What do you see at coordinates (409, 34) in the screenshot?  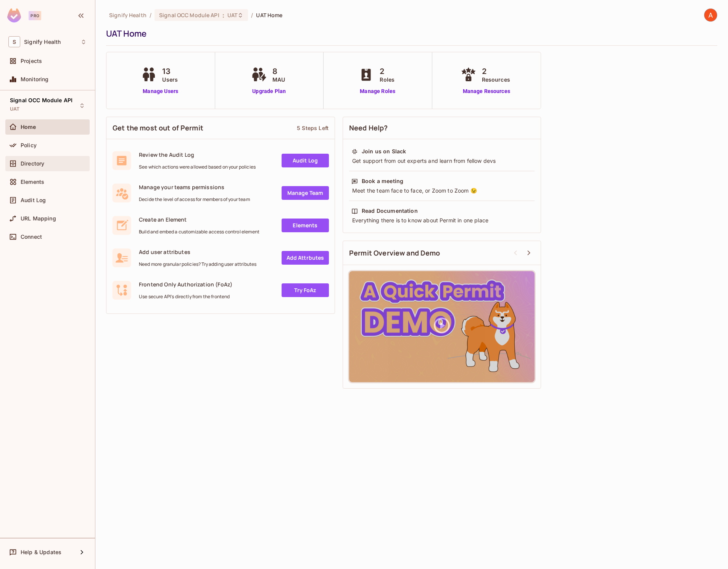 I see `div: UAT Home` at bounding box center [409, 34].